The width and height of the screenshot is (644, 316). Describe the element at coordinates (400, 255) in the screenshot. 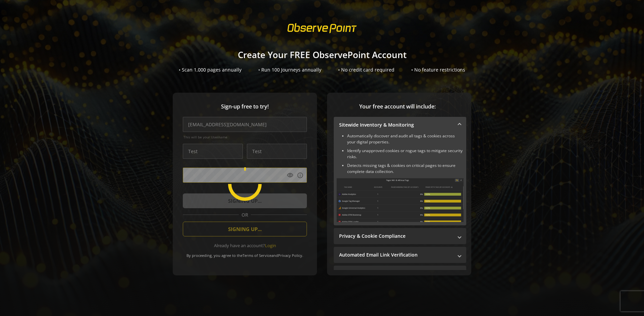

I see `mat-expansion-panel-header: Automated Email Link Verification` at that location.